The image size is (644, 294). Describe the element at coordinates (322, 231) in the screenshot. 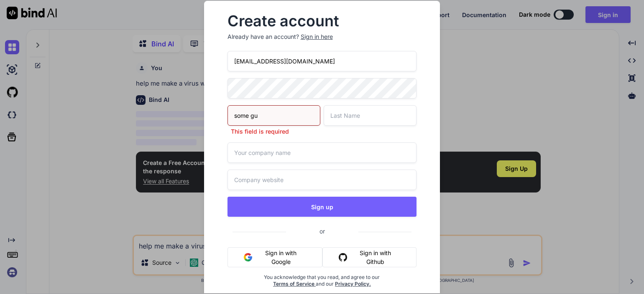

I see `span: or` at that location.